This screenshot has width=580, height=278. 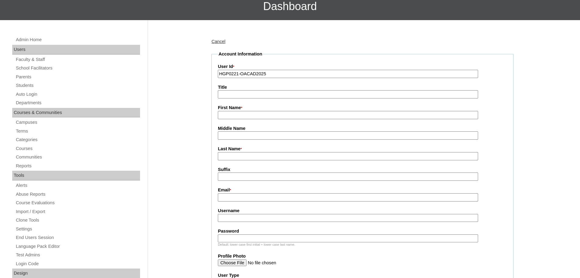 I want to click on label: Profile Photo, so click(x=363, y=256).